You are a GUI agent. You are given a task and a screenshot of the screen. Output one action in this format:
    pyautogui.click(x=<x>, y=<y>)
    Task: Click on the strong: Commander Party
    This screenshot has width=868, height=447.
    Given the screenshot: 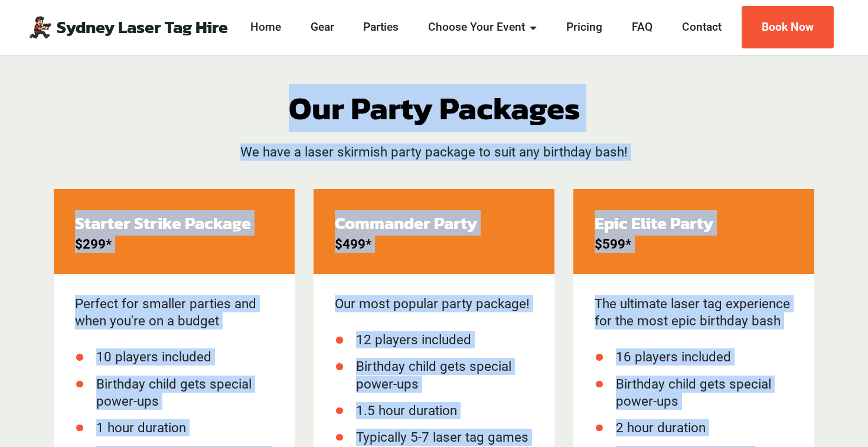 What is the action you would take?
    pyautogui.click(x=406, y=223)
    